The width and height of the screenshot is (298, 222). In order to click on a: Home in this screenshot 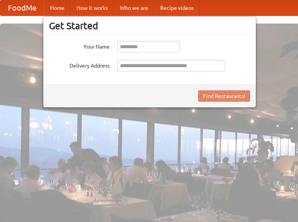, I will do `click(57, 8)`.